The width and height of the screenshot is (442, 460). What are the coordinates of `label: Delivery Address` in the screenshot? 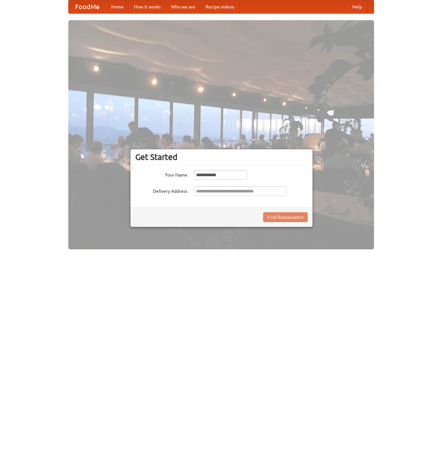 It's located at (161, 190).